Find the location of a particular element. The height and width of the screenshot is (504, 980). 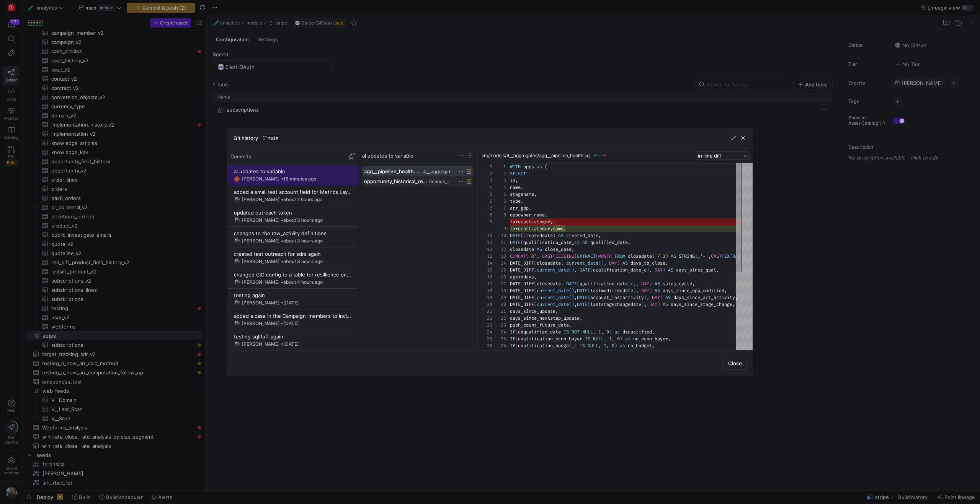

div: 6 is located at coordinates (499, 201).